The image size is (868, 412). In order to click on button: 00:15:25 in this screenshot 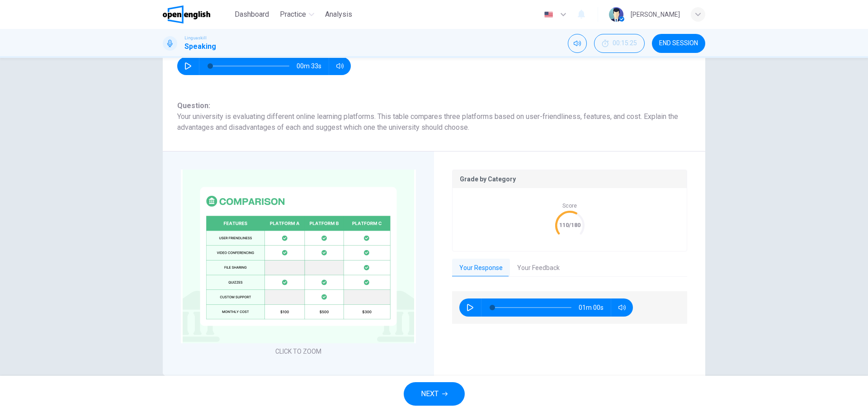, I will do `click(620, 44)`.